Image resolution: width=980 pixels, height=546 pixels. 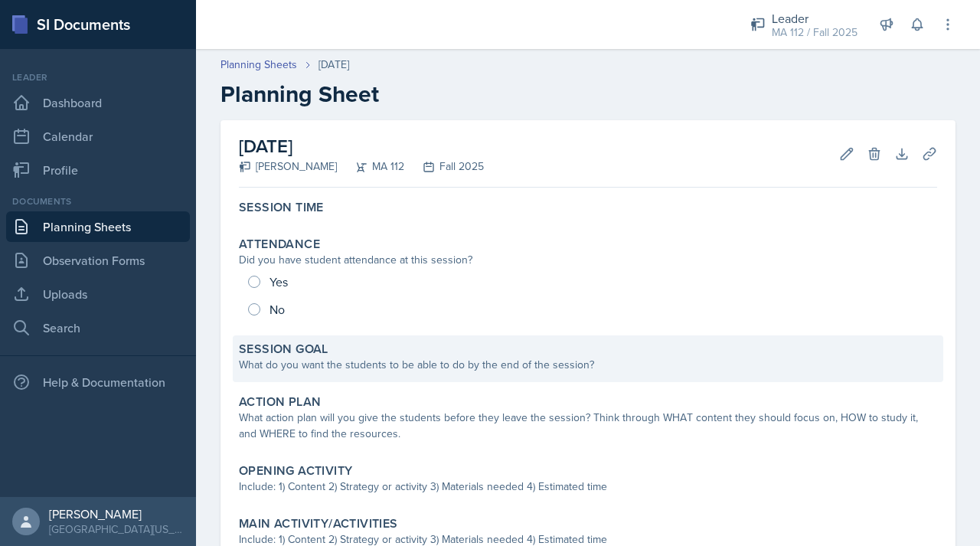 What do you see at coordinates (98, 382) in the screenshot?
I see `div: Help & Documentation` at bounding box center [98, 382].